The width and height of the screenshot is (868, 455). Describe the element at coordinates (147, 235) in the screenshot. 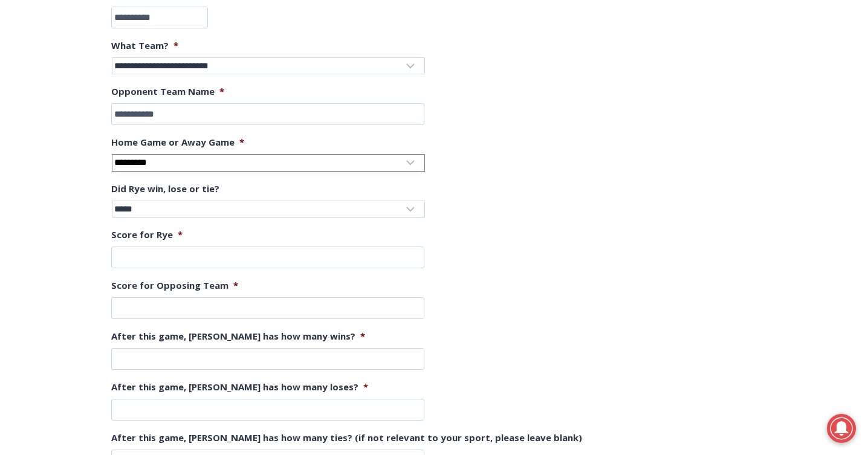

I see `label: Score for Rye` at that location.